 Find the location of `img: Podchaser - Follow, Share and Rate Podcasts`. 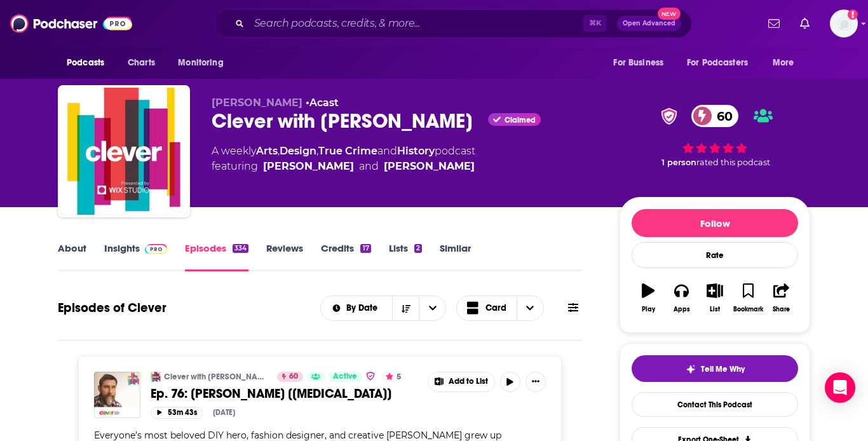

img: Podchaser - Follow, Share and Rate Podcasts is located at coordinates (71, 24).